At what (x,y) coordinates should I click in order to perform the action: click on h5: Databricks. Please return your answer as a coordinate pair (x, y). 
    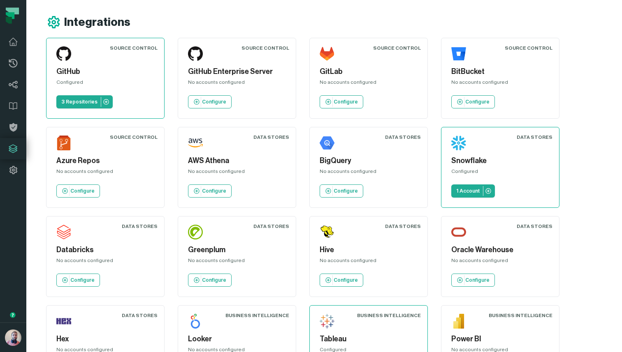
    Looking at the image, I should click on (105, 250).